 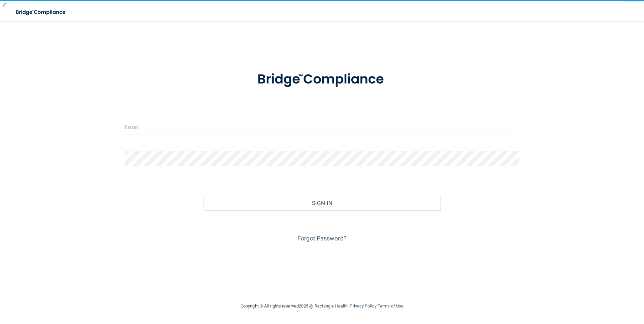 What do you see at coordinates (322, 238) in the screenshot?
I see `a: Forgot Password?` at bounding box center [322, 238].